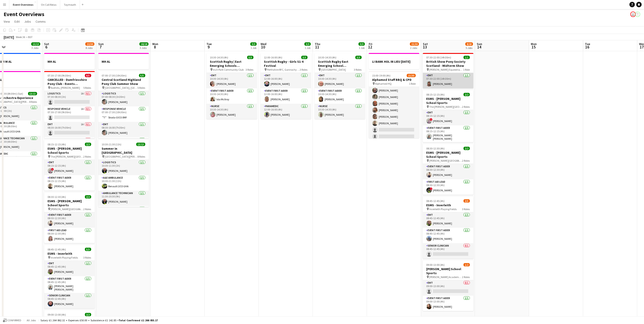 The width and height of the screenshot is (644, 324). What do you see at coordinates (448, 251) in the screenshot?
I see `app-card-role: Senior Clinician0/108:45-12:45 (4h)` at bounding box center [448, 251].